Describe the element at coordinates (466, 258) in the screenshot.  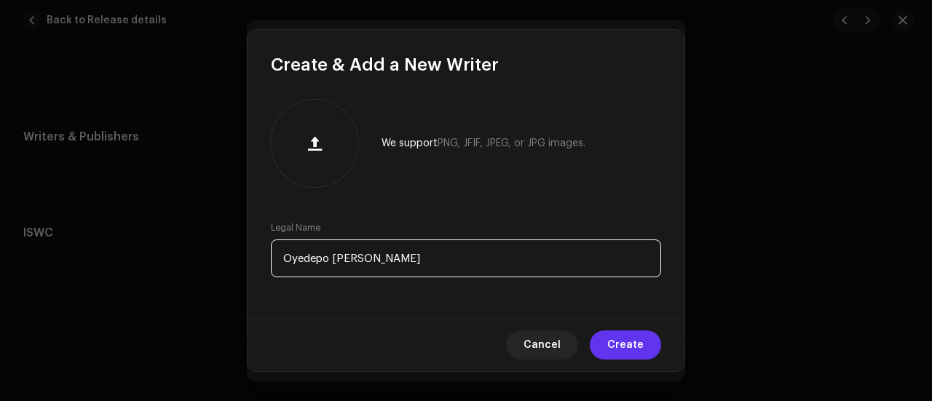
I see `input: Enter legal name` at that location.